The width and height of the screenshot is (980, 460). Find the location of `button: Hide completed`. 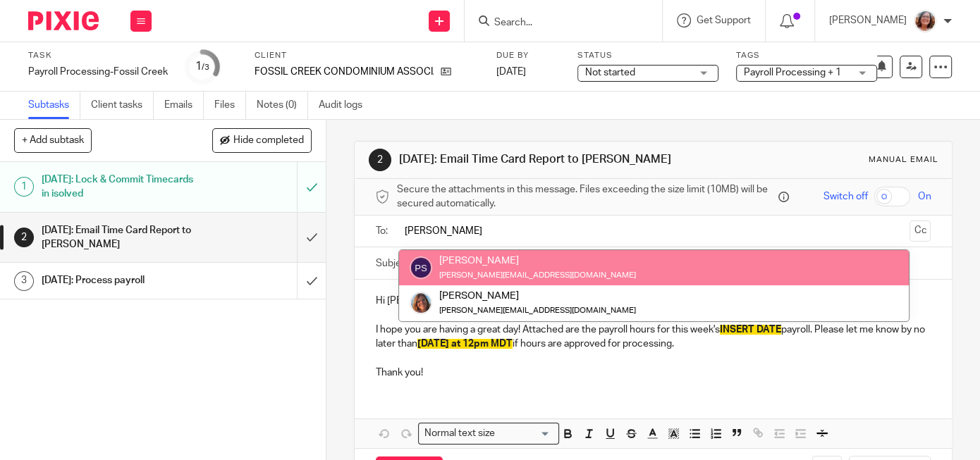

button: Hide completed is located at coordinates (262, 140).